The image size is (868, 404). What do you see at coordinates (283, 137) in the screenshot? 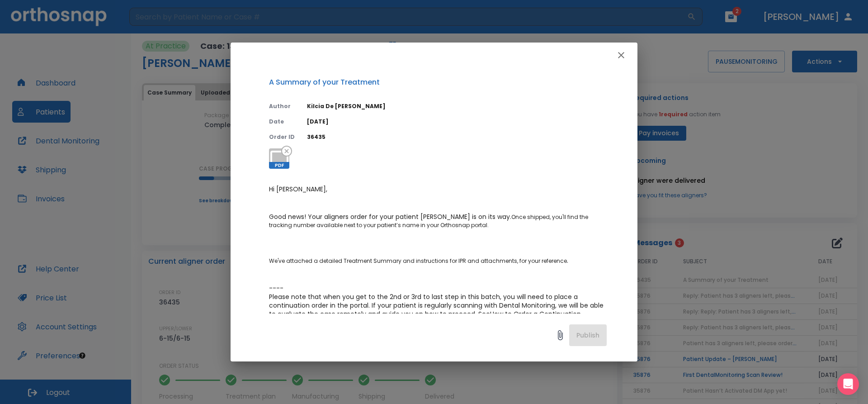
I see `p: Order ID` at bounding box center [283, 137].